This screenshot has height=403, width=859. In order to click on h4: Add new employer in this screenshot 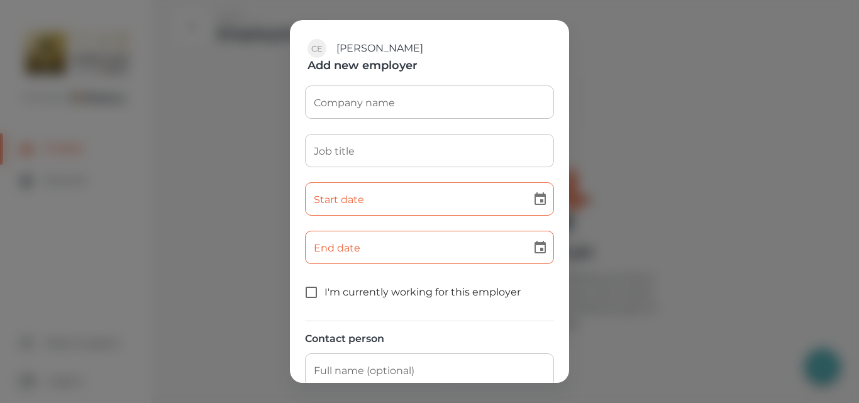, I will do `click(366, 65)`.